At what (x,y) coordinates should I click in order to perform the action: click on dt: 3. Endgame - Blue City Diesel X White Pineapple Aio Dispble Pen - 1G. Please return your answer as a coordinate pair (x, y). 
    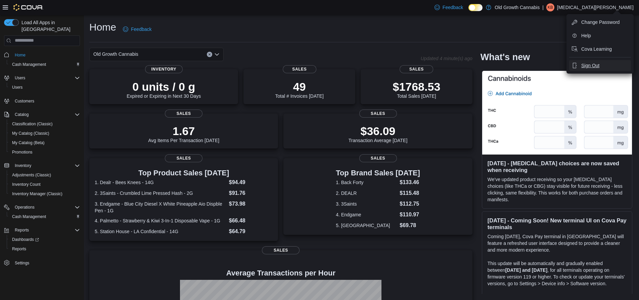
    Looking at the image, I should click on (160, 207).